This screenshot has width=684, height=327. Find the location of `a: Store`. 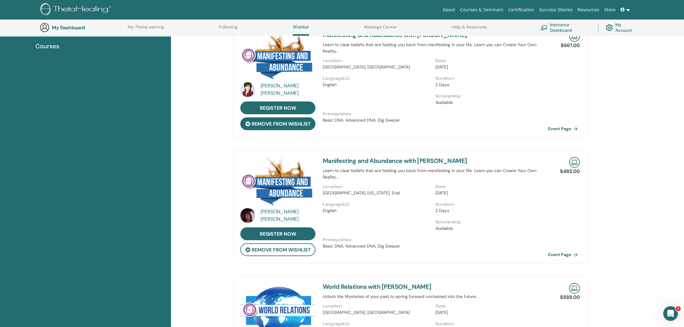

a: Store is located at coordinates (610, 10).